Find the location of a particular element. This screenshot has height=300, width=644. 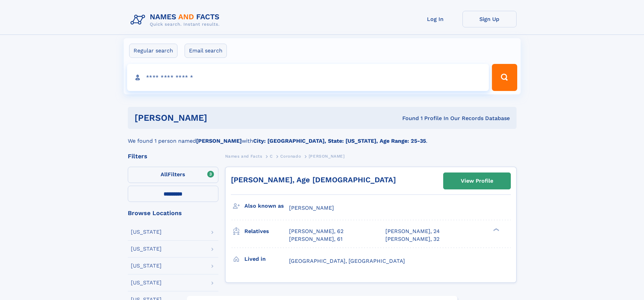

a: View Profile is located at coordinates (477, 181).